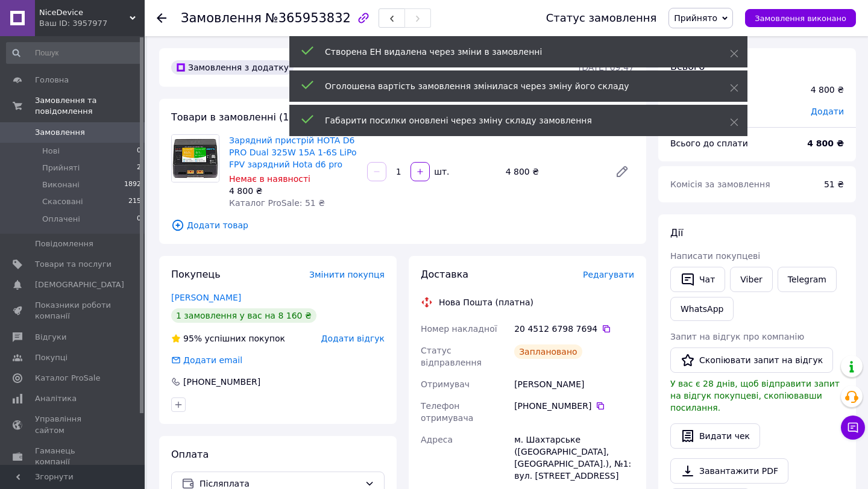 The width and height of the screenshot is (868, 489). What do you see at coordinates (228, 339) in the screenshot?
I see `div: успішних покупок` at bounding box center [228, 339].